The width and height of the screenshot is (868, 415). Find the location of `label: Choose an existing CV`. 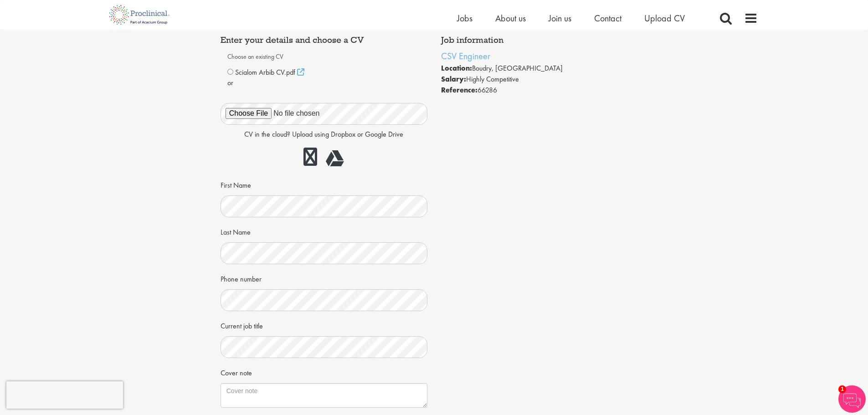

label: Choose an existing CV is located at coordinates (324, 57).